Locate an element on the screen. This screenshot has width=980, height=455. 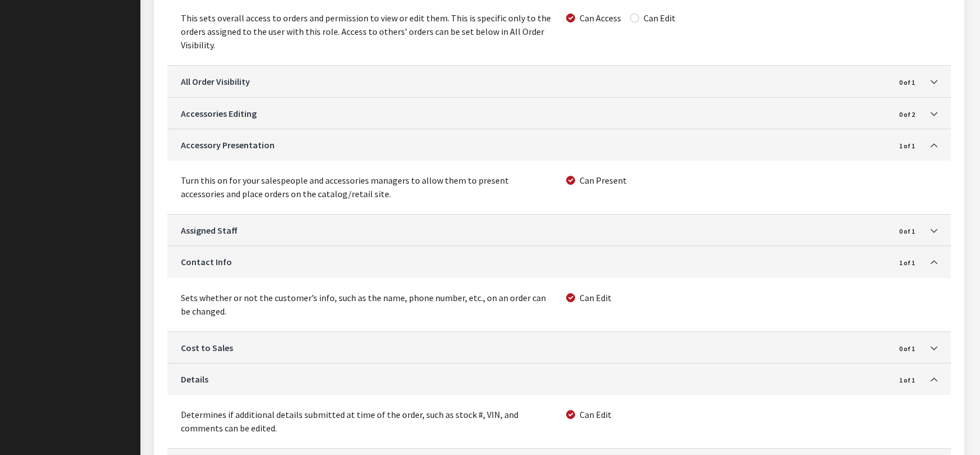
a: Accessories Editing is located at coordinates (537, 114).